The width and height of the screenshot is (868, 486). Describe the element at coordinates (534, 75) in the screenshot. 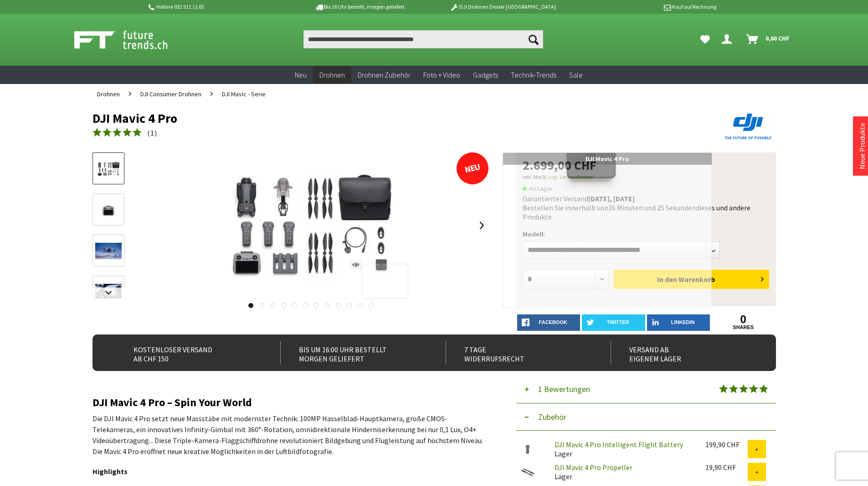

I see `a: Technik-Trends` at that location.